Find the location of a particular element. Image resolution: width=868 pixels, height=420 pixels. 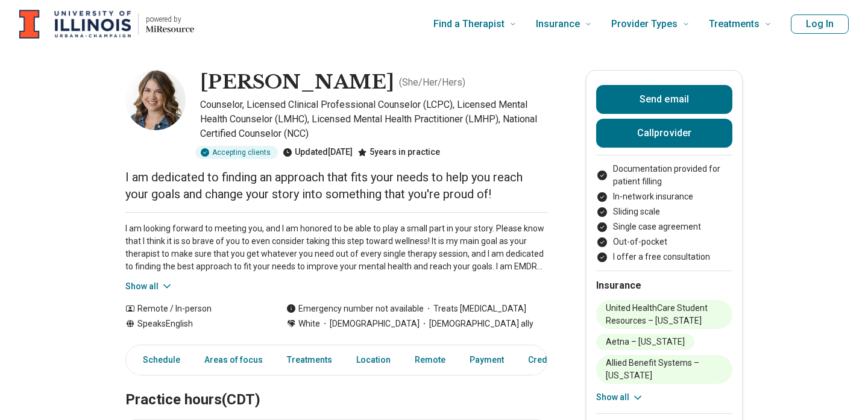

div: Emergency number not available is located at coordinates (355, 308).